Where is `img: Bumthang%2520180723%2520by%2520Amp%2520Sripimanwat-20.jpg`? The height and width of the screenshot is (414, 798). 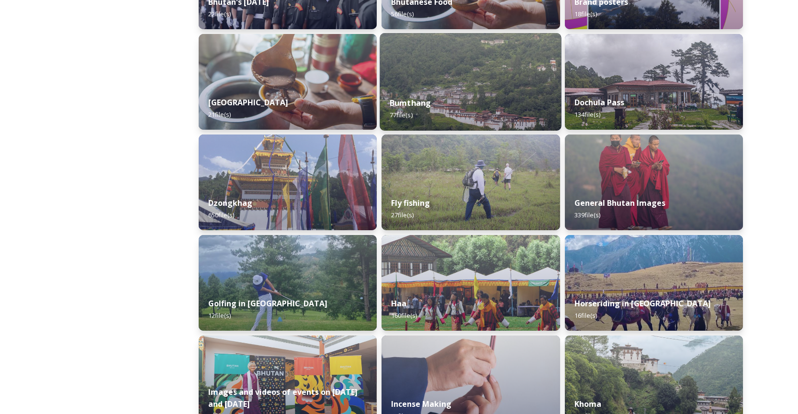
img: Bumthang%2520180723%2520by%2520Amp%2520Sripimanwat-20.jpg is located at coordinates (471, 82).